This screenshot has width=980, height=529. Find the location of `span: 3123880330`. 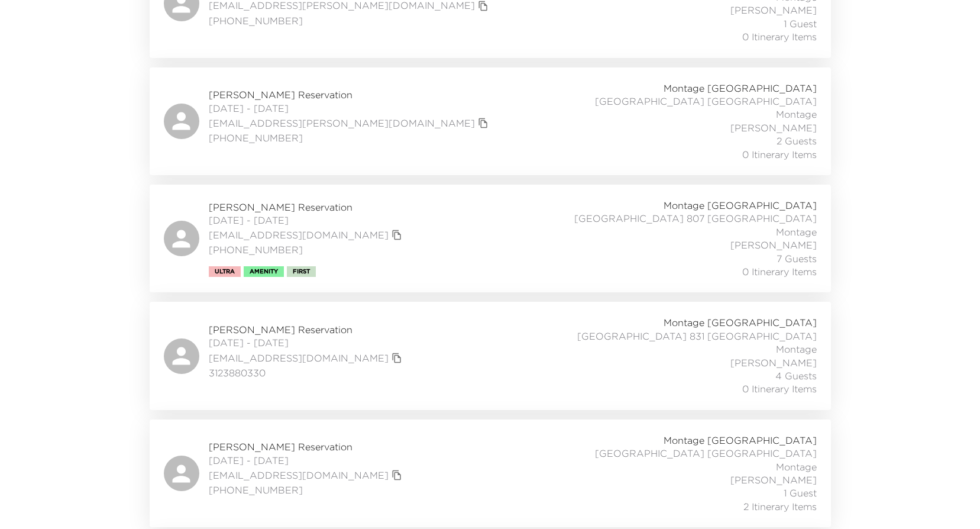

span: 3123880330 is located at coordinates (306, 373).